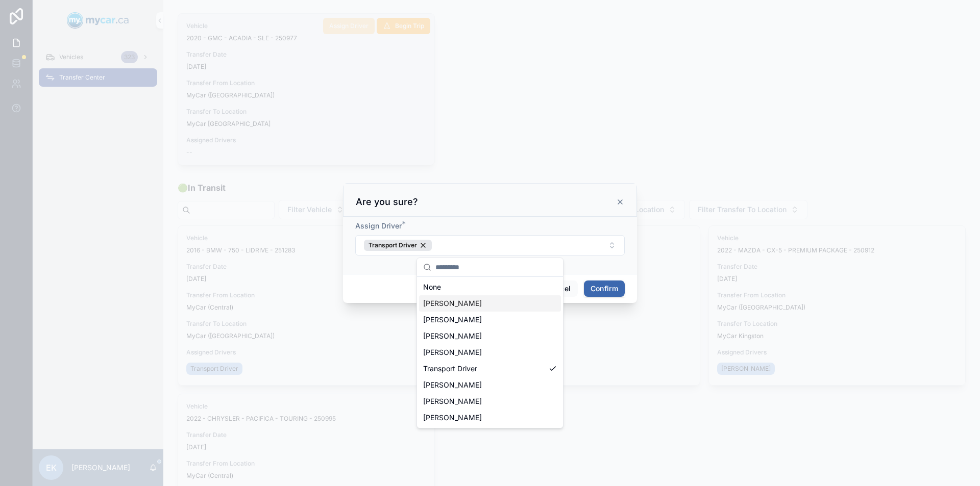 The height and width of the screenshot is (486, 980). I want to click on div: Suggestions, so click(490, 353).